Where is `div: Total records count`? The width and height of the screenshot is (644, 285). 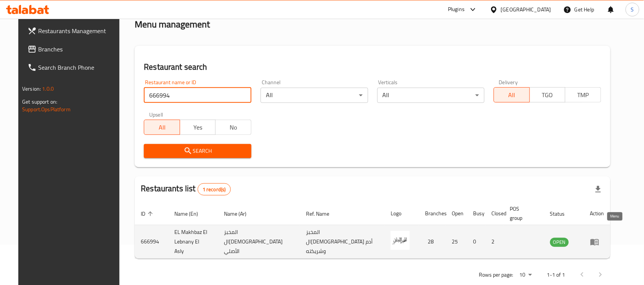
div: Total records count is located at coordinates (214, 189).